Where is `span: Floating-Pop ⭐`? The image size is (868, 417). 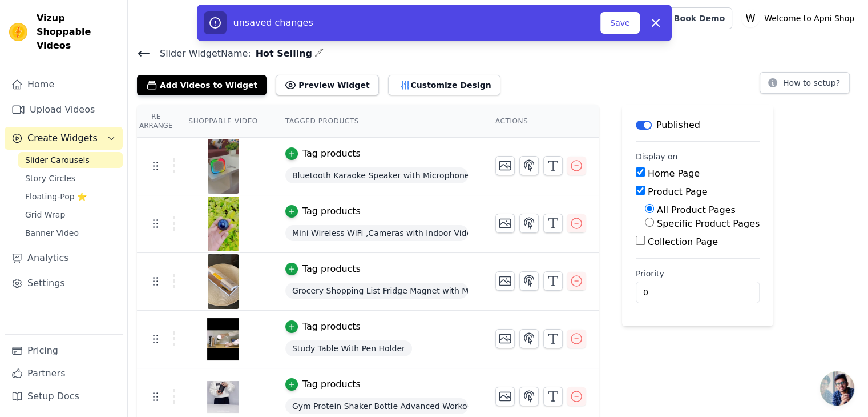
span: Floating-Pop ⭐ is located at coordinates (56, 196).